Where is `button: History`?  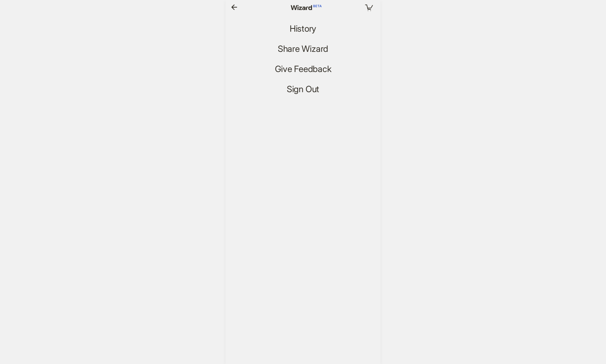 button: History is located at coordinates (303, 29).